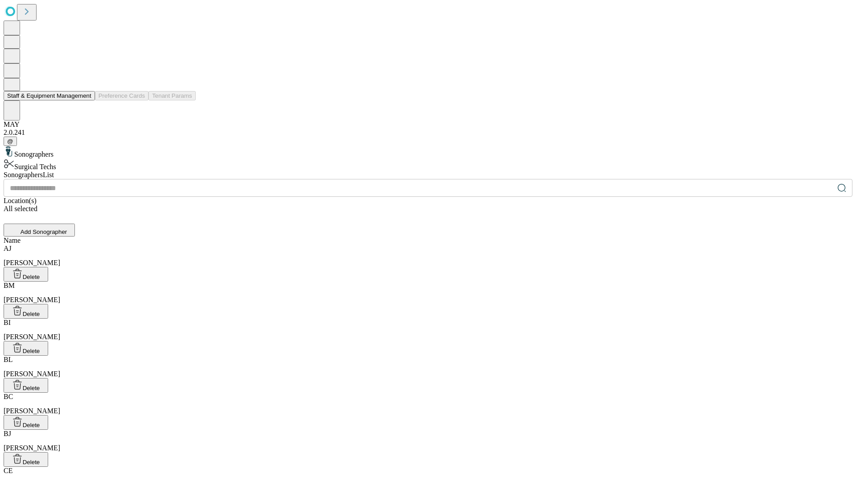  I want to click on div: Name, so click(428, 240).